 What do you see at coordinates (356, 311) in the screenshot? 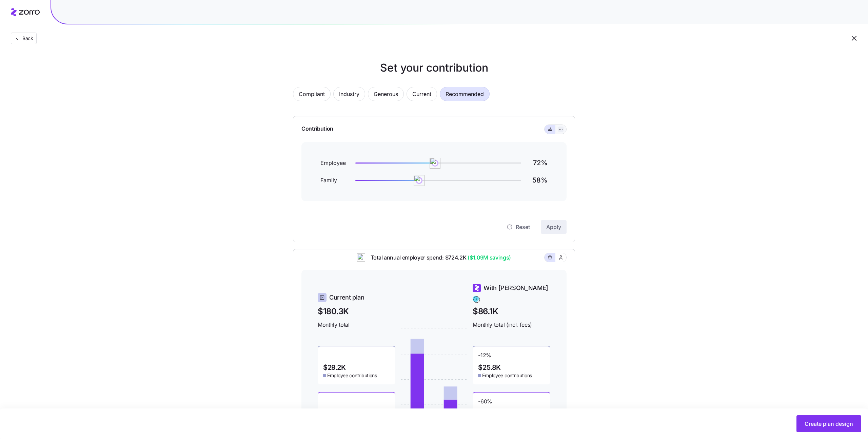
I see `span: $180.3K` at bounding box center [356, 311].